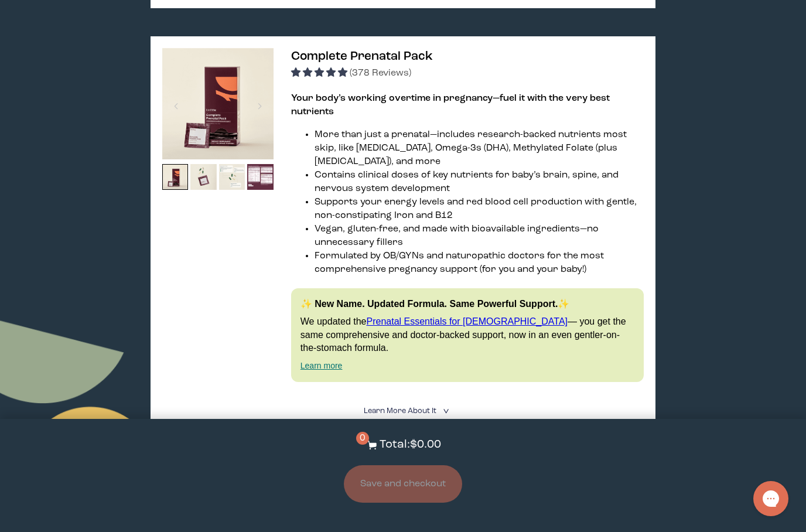  I want to click on p: We updated the — you get the same comprehensive and doctor-backed support, now in an even gentler..., so click(468, 335).